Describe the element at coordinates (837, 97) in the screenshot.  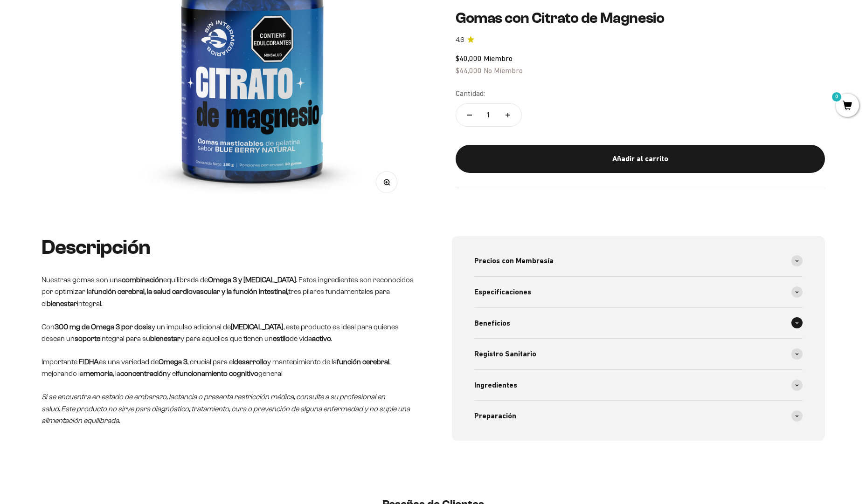
I see `mark: 0` at that location.